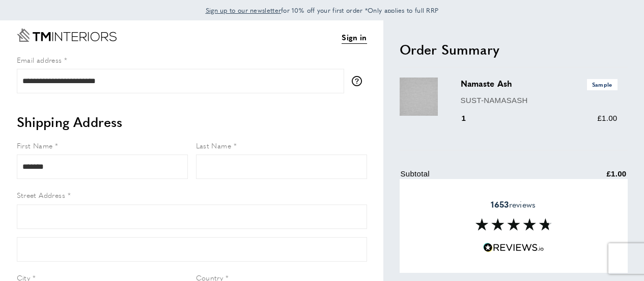 The width and height of the screenshot is (644, 281). Describe the element at coordinates (471, 118) in the screenshot. I see `div: 1` at that location.